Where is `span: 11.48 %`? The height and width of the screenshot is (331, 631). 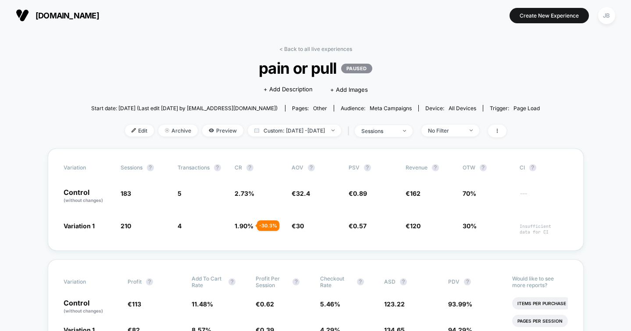 span: 11.48 % is located at coordinates (202, 303).